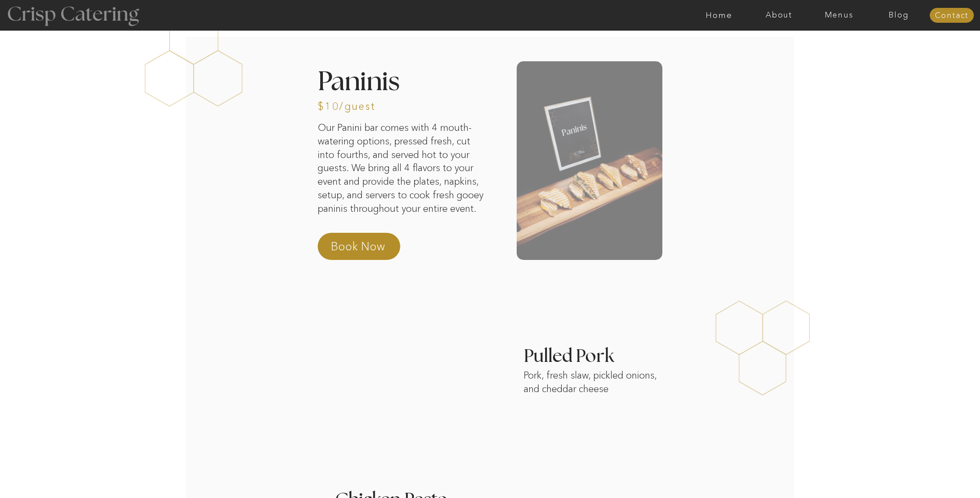 This screenshot has height=498, width=980. I want to click on a: Home, so click(719, 16).